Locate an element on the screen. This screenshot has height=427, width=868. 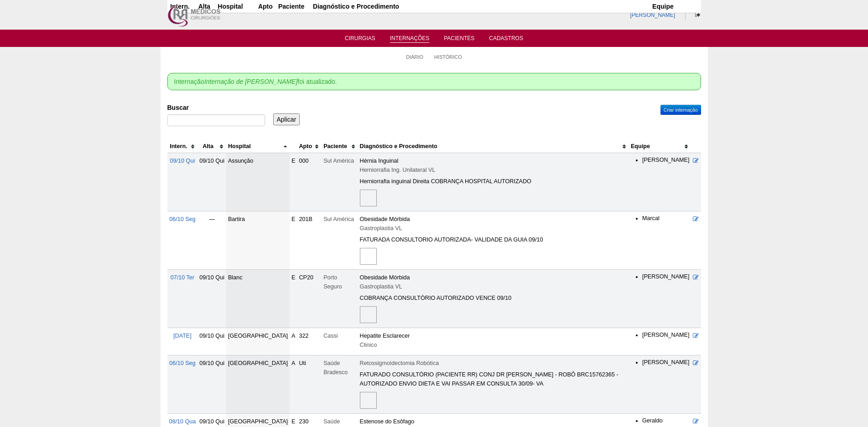
td: 000 is located at coordinates (309, 182).